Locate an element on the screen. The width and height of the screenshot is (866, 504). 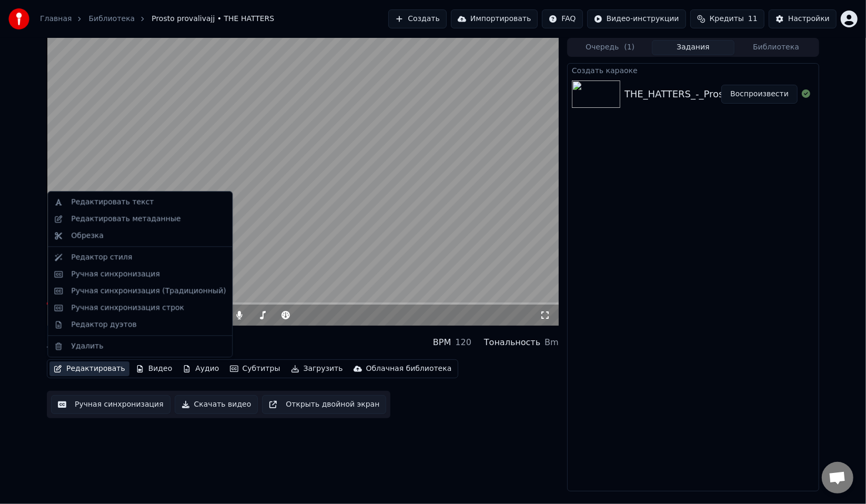
span: Prosto provalivajj • THE HATTERS is located at coordinates (212, 19).